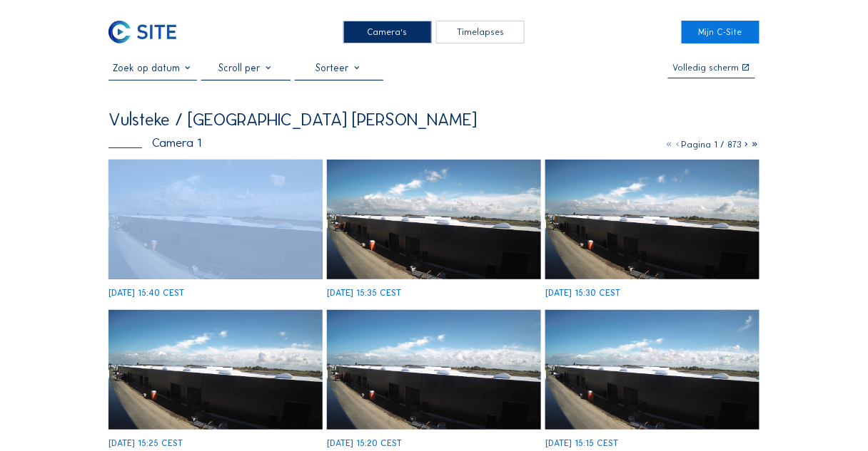 This screenshot has height=451, width=868. Describe the element at coordinates (147, 32) in the screenshot. I see `a: C-SITE Logo` at that location.